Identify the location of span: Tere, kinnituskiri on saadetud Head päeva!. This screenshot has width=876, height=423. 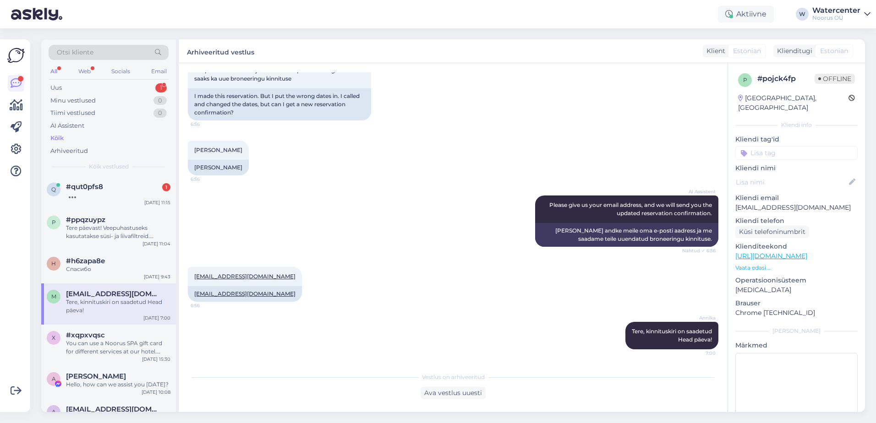
(671, 335).